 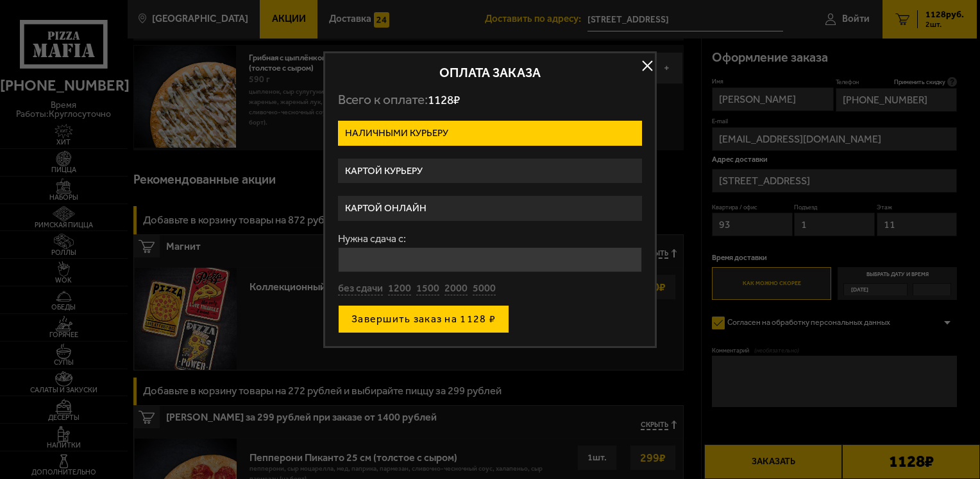 What do you see at coordinates (484, 289) in the screenshot?
I see `button: 5000` at bounding box center [484, 289].